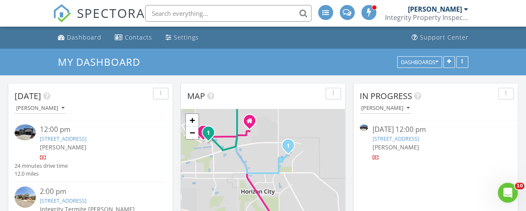 This screenshot has height=211, width=526. I want to click on a: Support Center, so click(440, 37).